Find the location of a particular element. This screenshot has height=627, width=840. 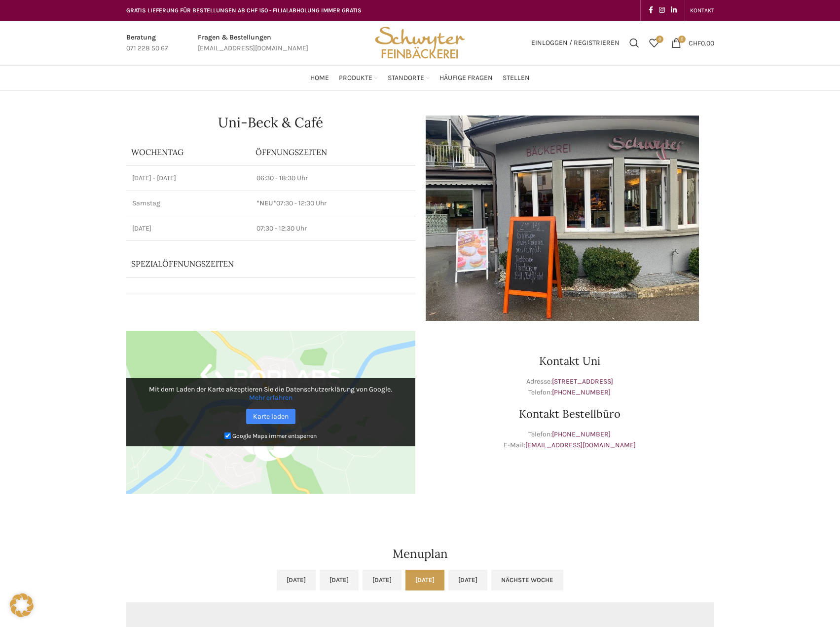

p: Spezialöffnungszeiten is located at coordinates (257, 263).